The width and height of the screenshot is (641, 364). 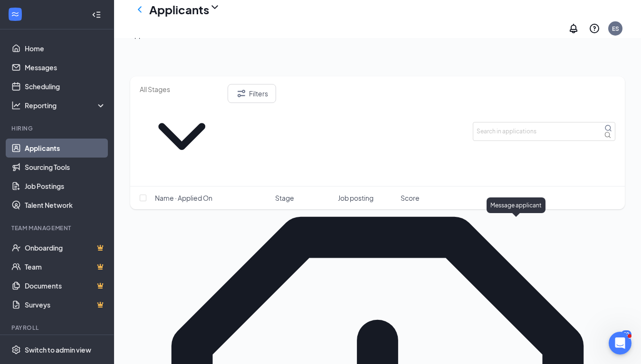 I want to click on a: Talent Network, so click(x=65, y=205).